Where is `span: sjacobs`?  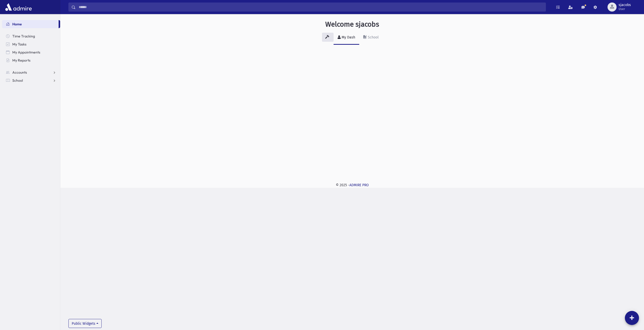 span: sjacobs is located at coordinates (624, 5).